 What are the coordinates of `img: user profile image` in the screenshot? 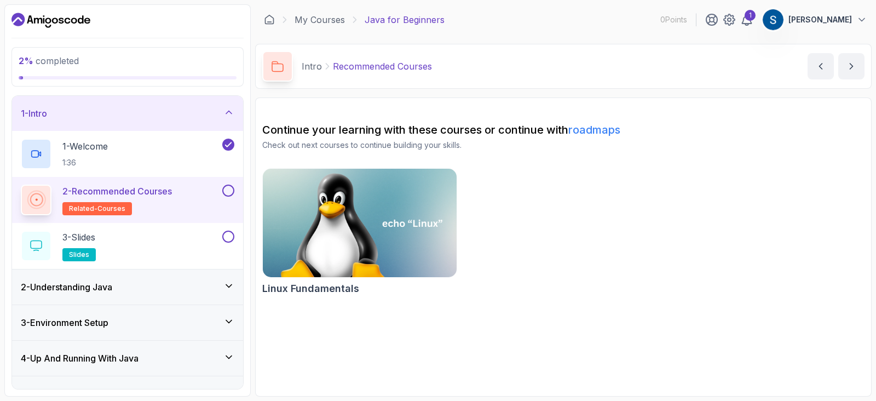 It's located at (773, 20).